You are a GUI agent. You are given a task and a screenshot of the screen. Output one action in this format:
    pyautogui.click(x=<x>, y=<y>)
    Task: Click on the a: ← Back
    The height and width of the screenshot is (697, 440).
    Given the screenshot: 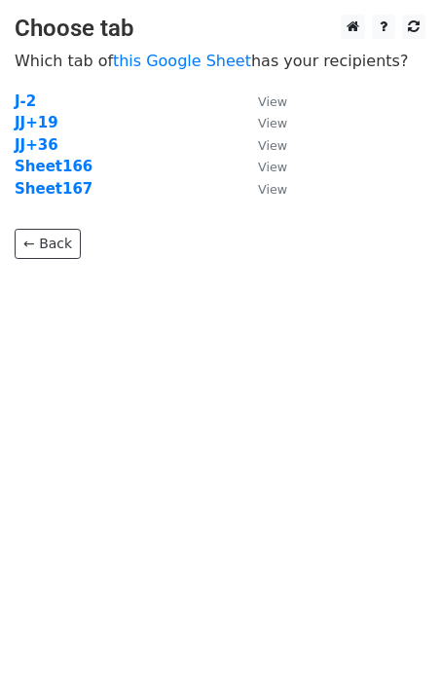 What is the action you would take?
    pyautogui.click(x=48, y=243)
    